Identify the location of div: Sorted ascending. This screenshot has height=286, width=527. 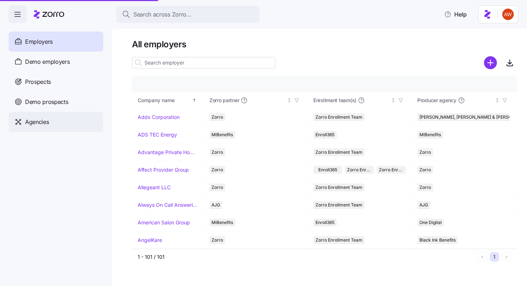
(194, 100).